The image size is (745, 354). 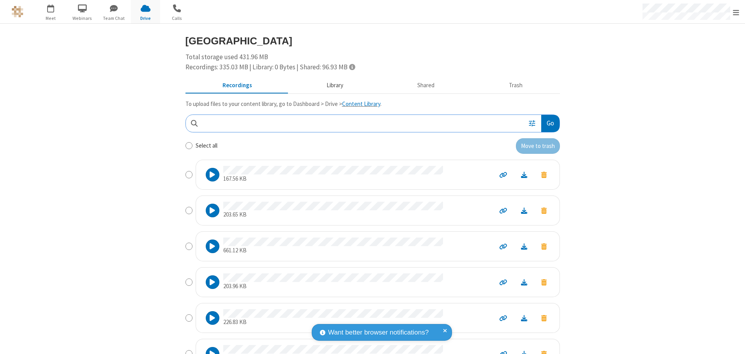 I want to click on p: 203.65 KB, so click(x=333, y=215).